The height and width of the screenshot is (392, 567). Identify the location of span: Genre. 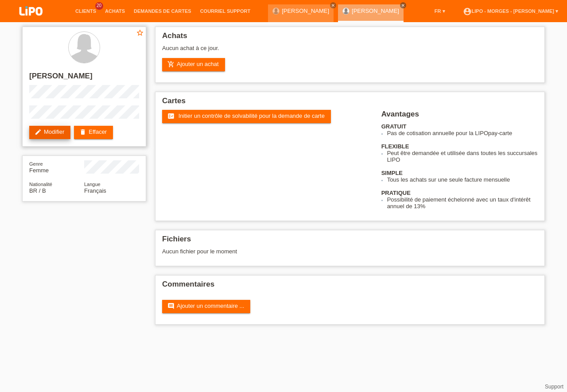
(36, 164).